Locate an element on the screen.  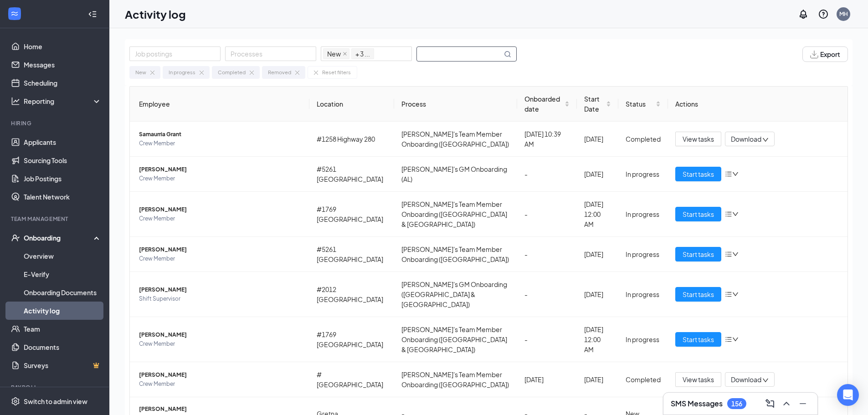
div: 156 is located at coordinates (737, 404).